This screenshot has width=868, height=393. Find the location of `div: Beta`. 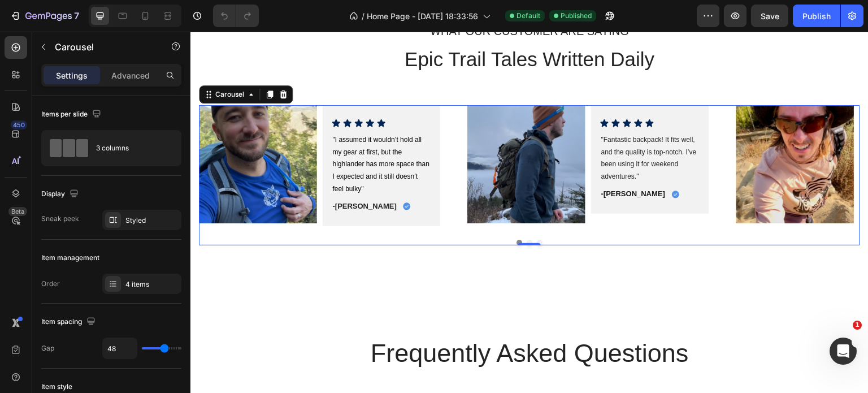

div: Beta is located at coordinates (18, 211).